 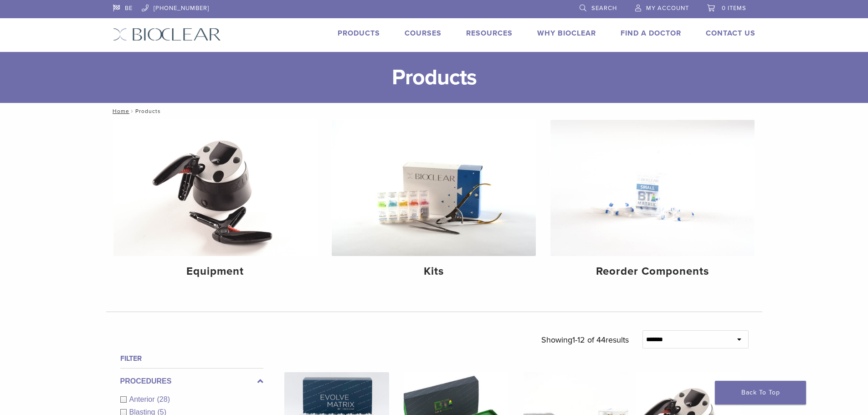 I want to click on span: Anterior, so click(x=143, y=399).